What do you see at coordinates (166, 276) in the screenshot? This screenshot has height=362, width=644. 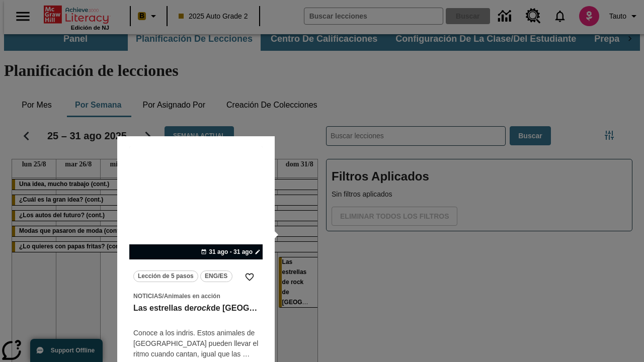 I see `button: Lección de 5 pasos` at bounding box center [166, 276].